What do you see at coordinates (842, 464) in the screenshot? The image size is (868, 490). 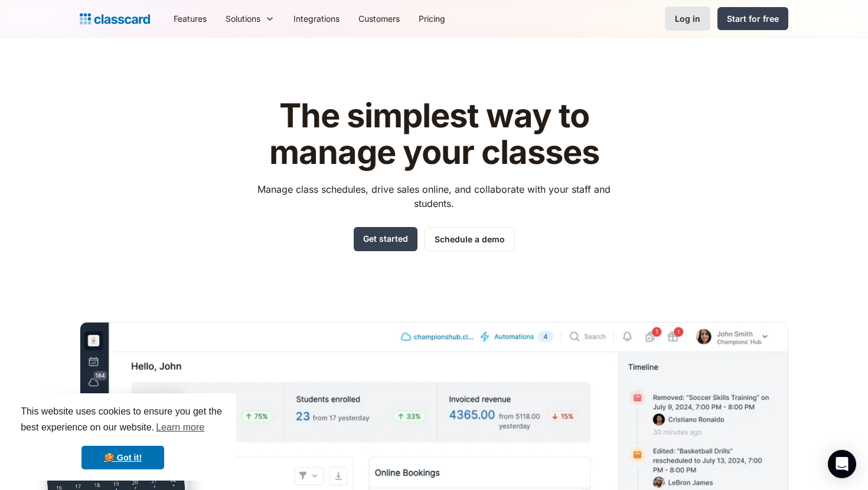 I see `div: Open Intercom Messenger` at bounding box center [842, 464].